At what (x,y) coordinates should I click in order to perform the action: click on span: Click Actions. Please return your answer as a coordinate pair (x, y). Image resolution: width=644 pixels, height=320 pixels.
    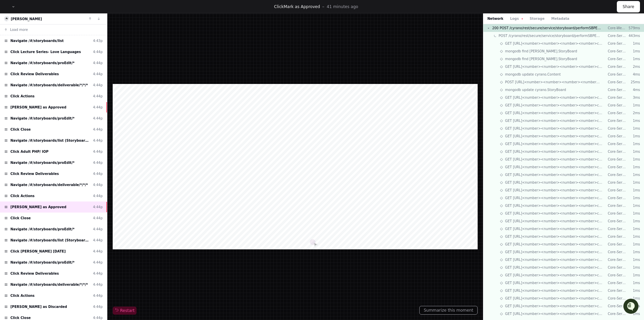
    Looking at the image, I should click on (22, 296).